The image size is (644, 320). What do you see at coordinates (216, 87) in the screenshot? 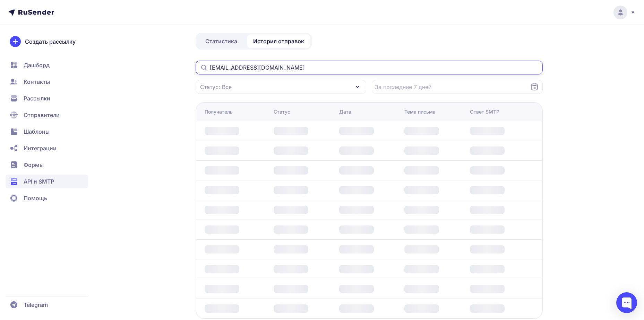
I see `span: Статус: Все` at bounding box center [216, 87].